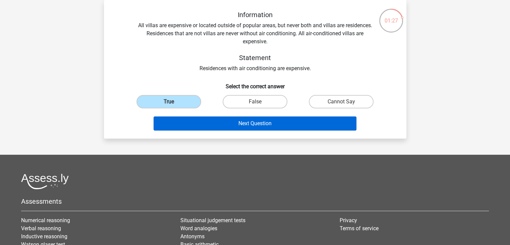 The image size is (510, 245). What do you see at coordinates (169, 102) in the screenshot?
I see `label: True` at bounding box center [169, 102].